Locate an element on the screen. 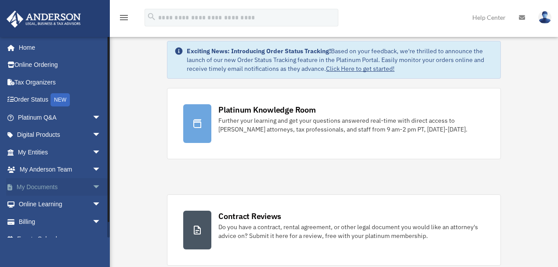 Image resolution: width=558 pixels, height=267 pixels. a: My Entitiesarrow_drop_down is located at coordinates (60, 152).